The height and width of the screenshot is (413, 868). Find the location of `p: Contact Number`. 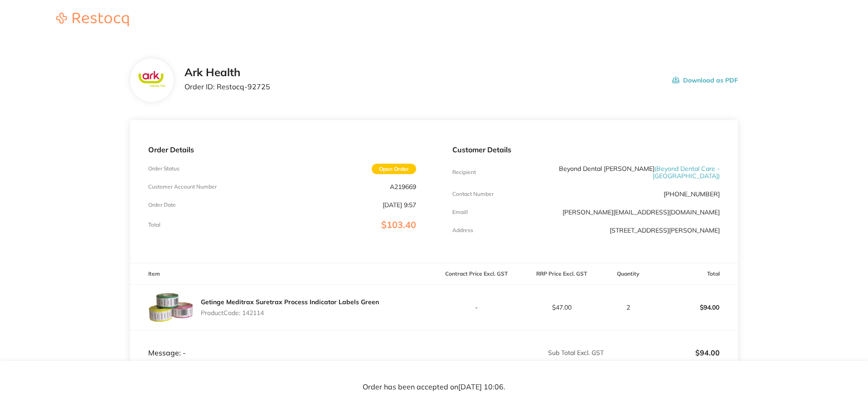

p: Contact Number is located at coordinates (473, 194).